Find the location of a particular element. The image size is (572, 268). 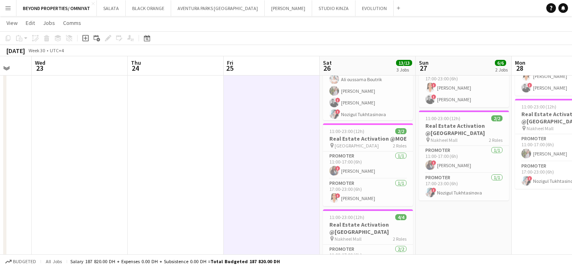

span: 24 is located at coordinates (135, 68).